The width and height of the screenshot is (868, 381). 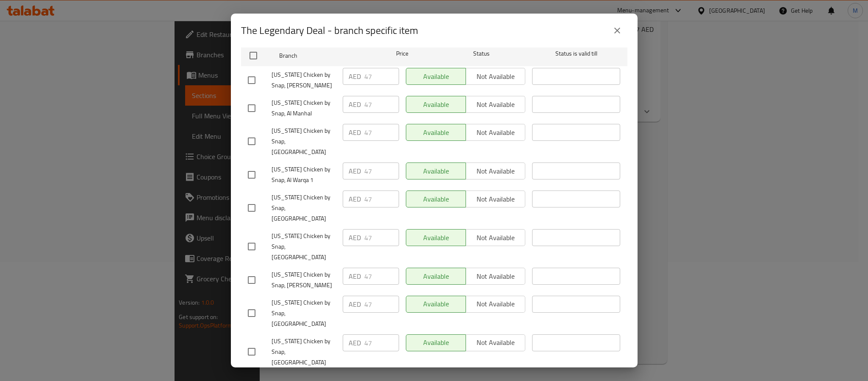 I want to click on span: Branch, so click(x=323, y=56).